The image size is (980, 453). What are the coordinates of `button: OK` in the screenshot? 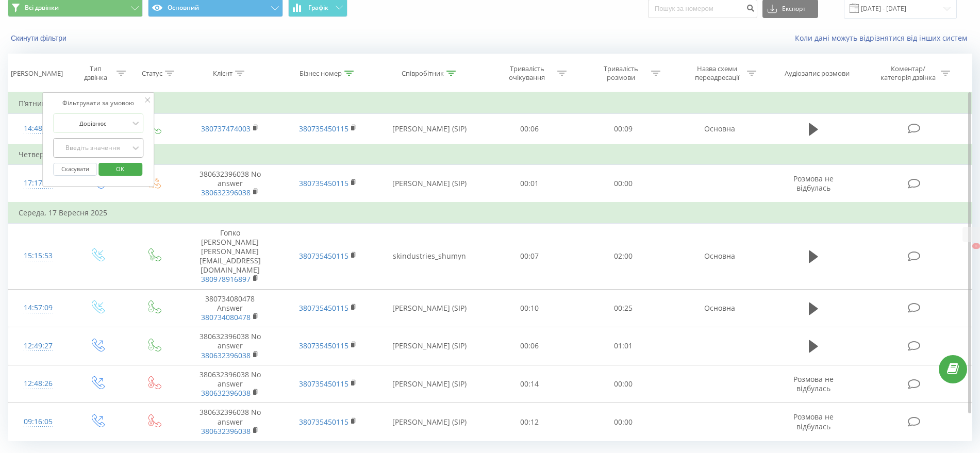 It's located at (120, 169).